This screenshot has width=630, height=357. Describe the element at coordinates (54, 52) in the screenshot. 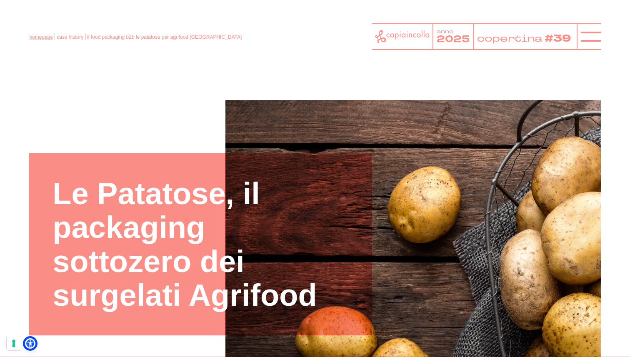

I see `div: Dominio` at that location.